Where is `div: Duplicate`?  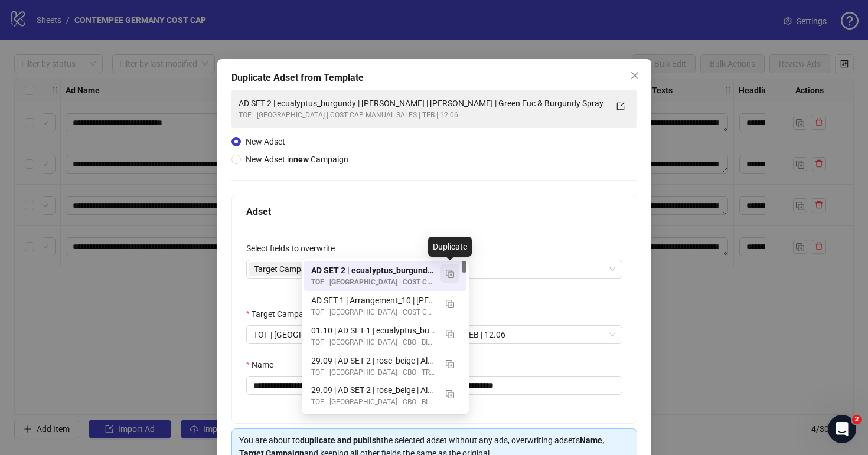 div: Duplicate is located at coordinates (450, 247).